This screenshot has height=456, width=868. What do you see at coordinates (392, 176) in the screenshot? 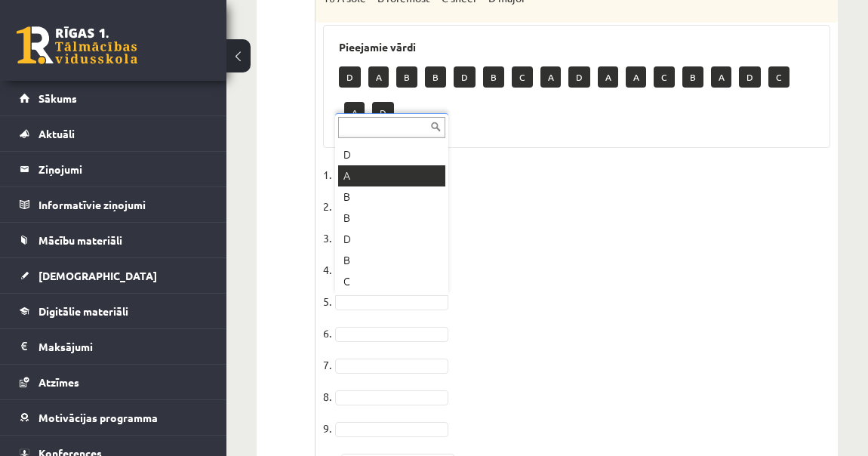
I see `div: A` at bounding box center [392, 176].